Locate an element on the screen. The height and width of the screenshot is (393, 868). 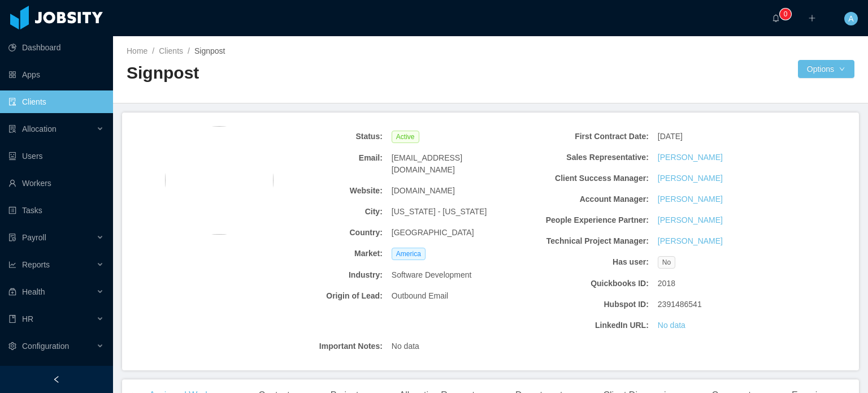
i: icon: setting is located at coordinates (12, 346).